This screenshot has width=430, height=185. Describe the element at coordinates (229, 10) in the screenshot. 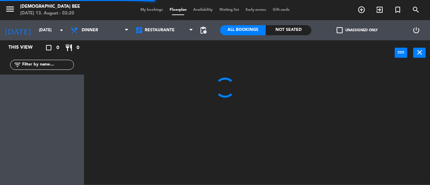

I see `span: Waiting list` at that location.